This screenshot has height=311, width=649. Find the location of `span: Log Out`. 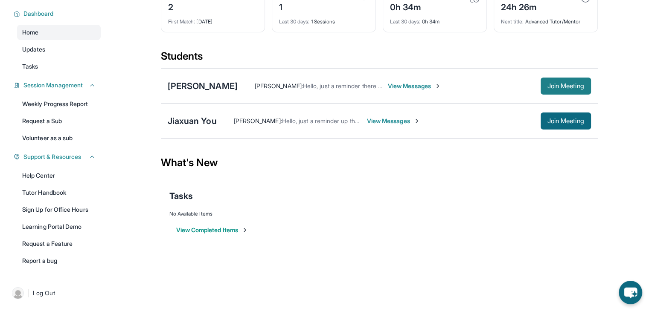

span: Log Out is located at coordinates (44, 293).